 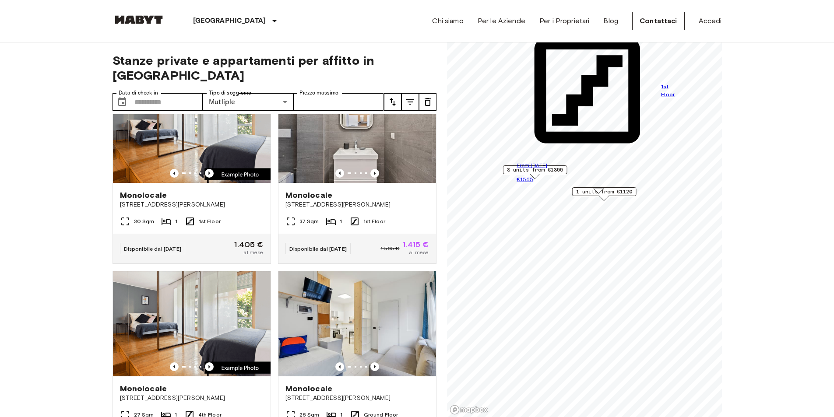 I want to click on img: Habyt, so click(x=139, y=20).